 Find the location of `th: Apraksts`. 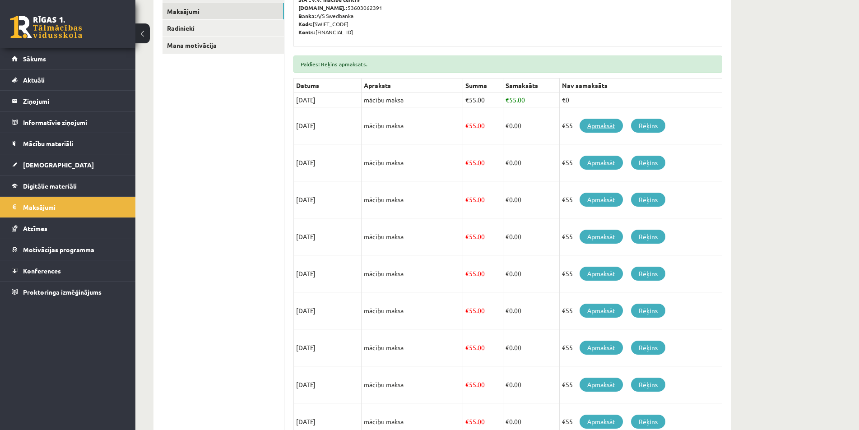

th: Apraksts is located at coordinates (412, 86).